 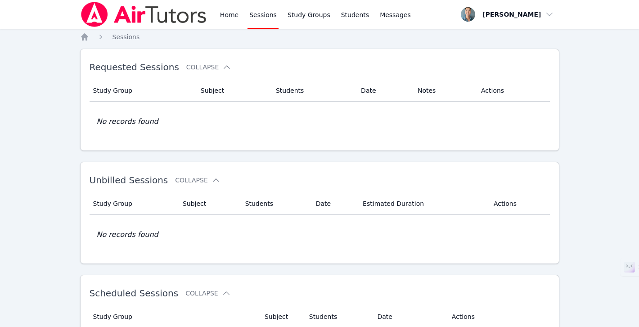 I want to click on a: Sessions, so click(x=126, y=37).